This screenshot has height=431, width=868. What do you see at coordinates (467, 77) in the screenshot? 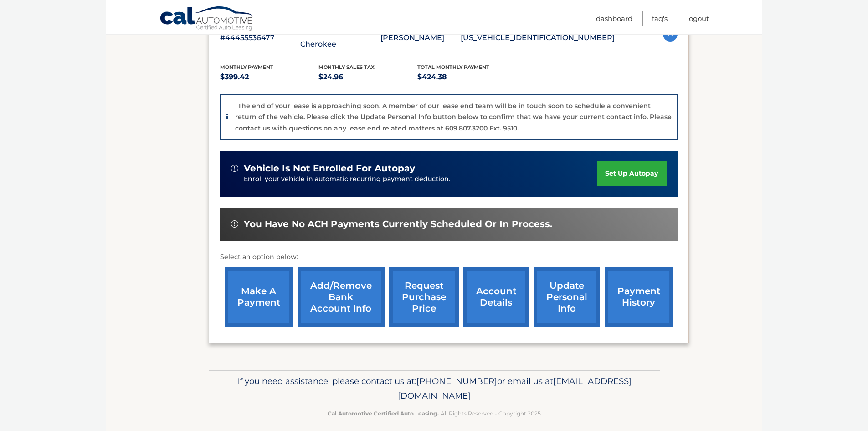
I see `p: $424.38` at bounding box center [467, 77].